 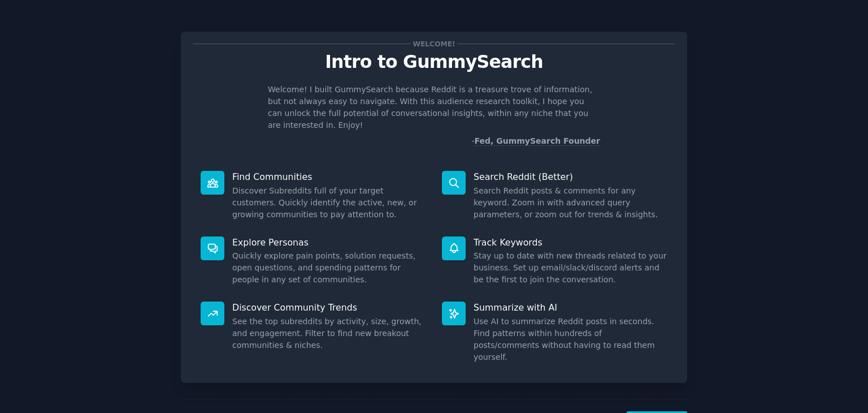 I want to click on dd: Stay up to date with new threads related to your business. Set up email/slack/discord alerts and ..., so click(x=570, y=268).